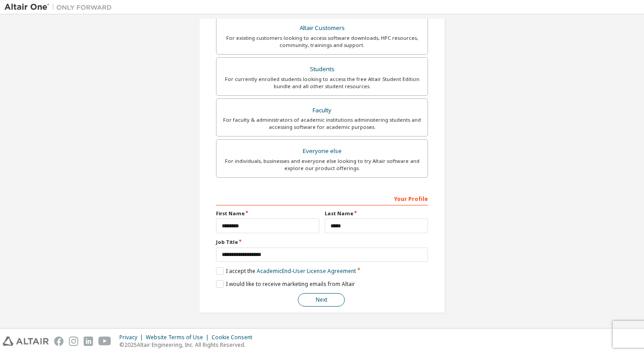 The width and height of the screenshot is (644, 354). I want to click on div: For currently enrolled students looking to access the free Altair Student Edition bundle and all ..., so click(322, 83).